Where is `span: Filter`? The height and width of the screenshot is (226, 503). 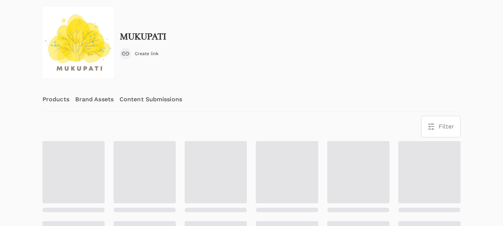
span: Filter is located at coordinates (446, 127).